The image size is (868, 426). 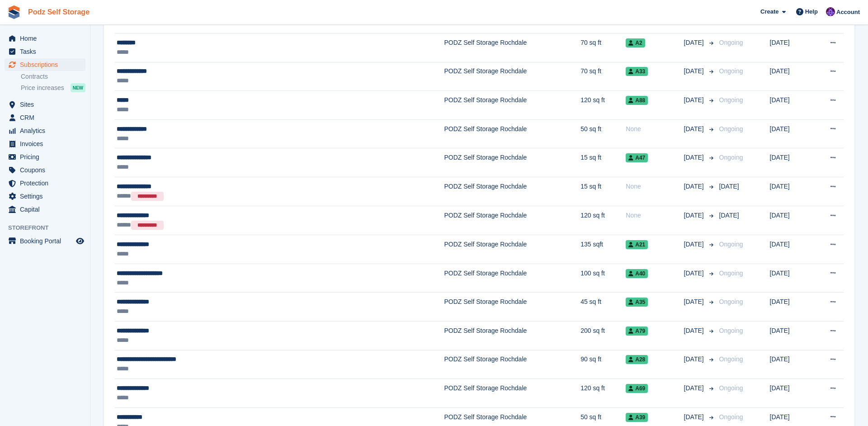 I want to click on span: Capital, so click(x=47, y=210).